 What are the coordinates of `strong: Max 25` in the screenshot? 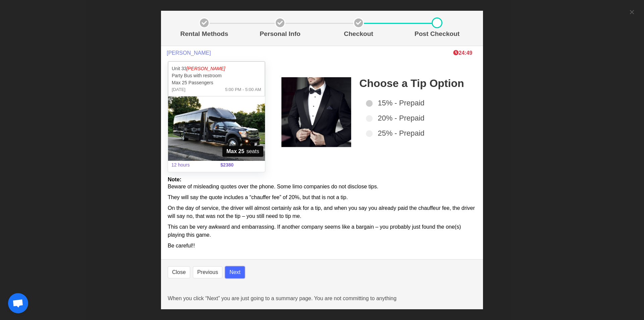 It's located at (235, 151).